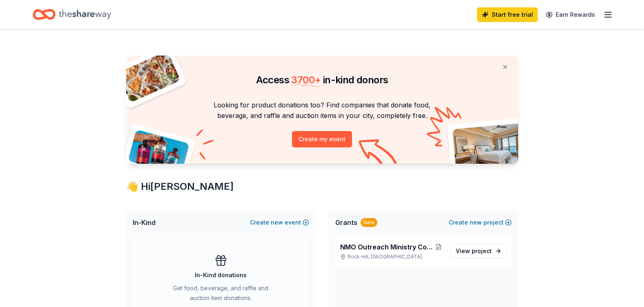  I want to click on span: 3700 +, so click(306, 80).